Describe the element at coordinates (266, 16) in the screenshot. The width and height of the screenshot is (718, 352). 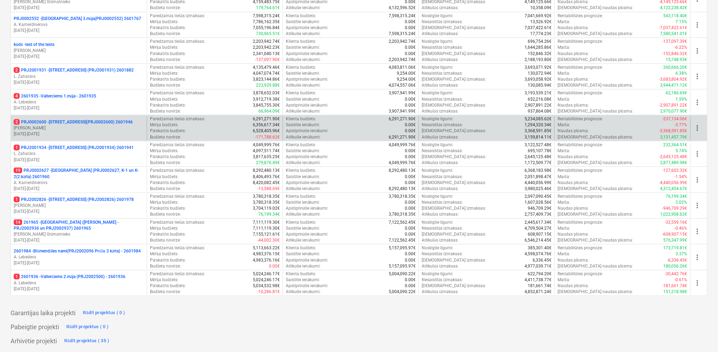
I see `p: 7,598,315.24€` at that location.